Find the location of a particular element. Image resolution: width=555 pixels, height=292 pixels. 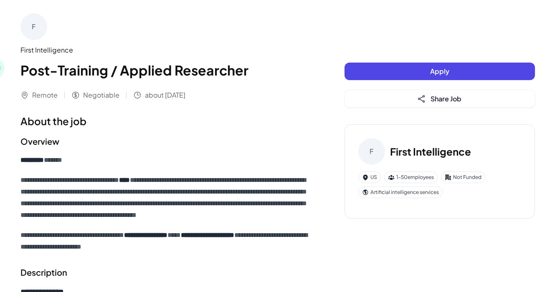

button: Apply is located at coordinates (440, 71).